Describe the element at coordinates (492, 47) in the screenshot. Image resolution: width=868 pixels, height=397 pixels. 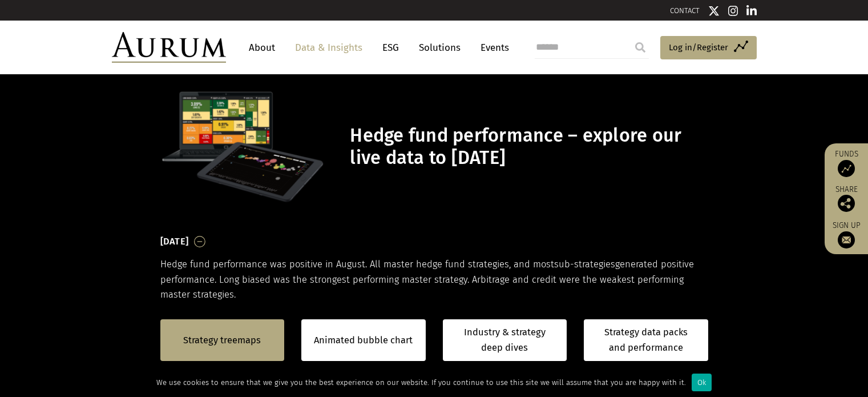
I see `a: Events` at that location.